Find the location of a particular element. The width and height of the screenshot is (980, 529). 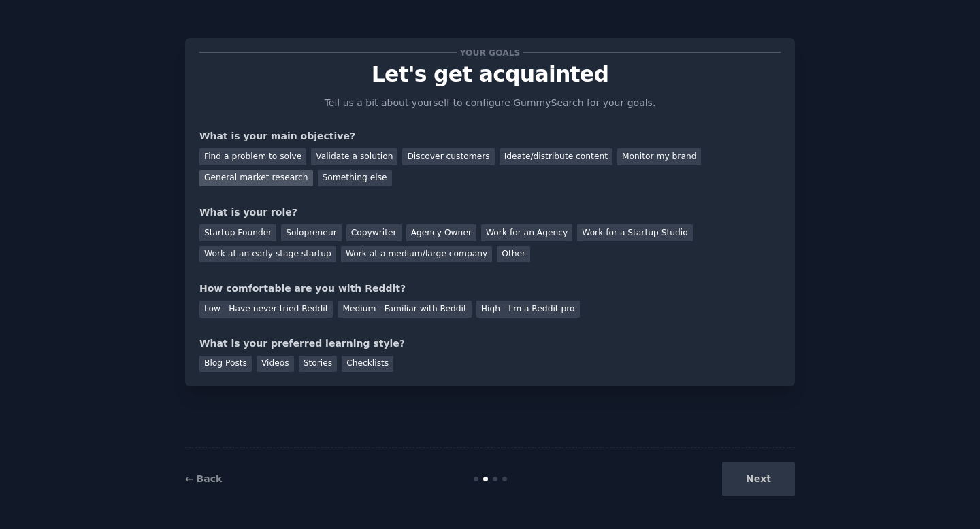

div: Work at an early stage startup is located at coordinates (267, 254).